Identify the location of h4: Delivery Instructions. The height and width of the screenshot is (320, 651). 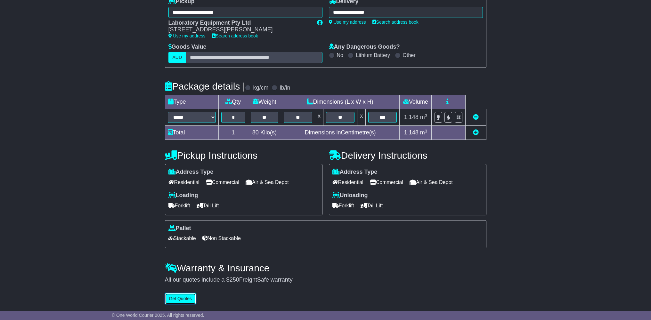
(408, 155).